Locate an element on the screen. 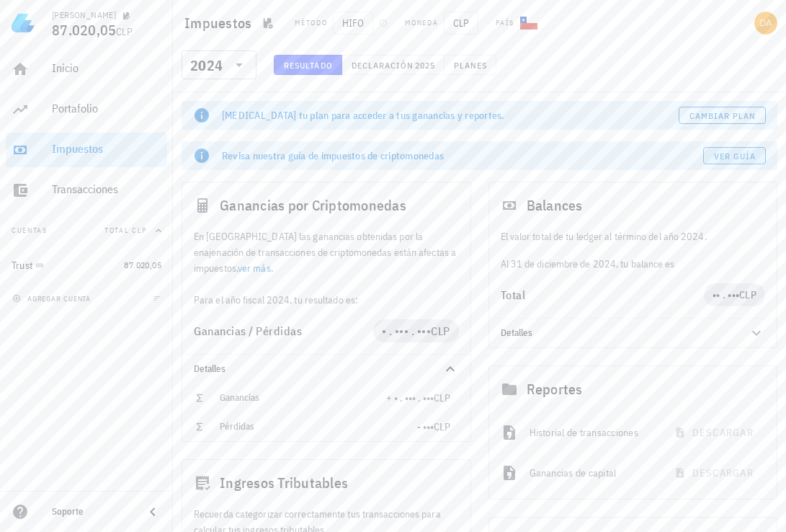 This screenshot has width=786, height=532. div: País is located at coordinates (505, 23).